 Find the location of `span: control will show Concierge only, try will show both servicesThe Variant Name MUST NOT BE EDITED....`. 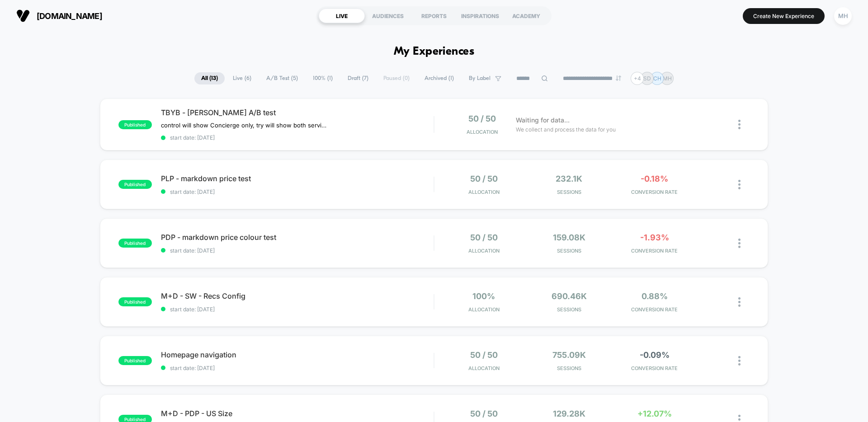

span: control will show Concierge only, try will show both servicesThe Variant Name MUST NOT BE EDITED.... is located at coordinates (245, 125).